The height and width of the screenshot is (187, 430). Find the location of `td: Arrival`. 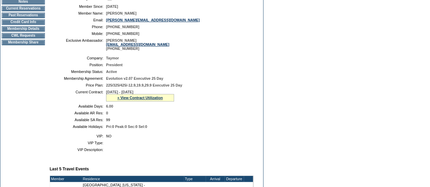

td: Arrival is located at coordinates (215, 179).